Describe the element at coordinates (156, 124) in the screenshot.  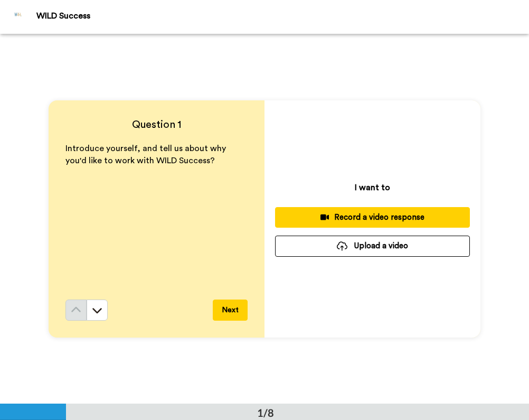
I see `h4: Question 1` at that location.